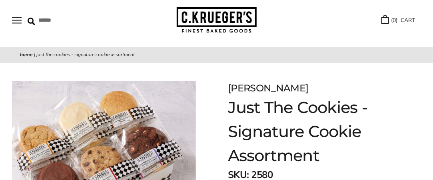 The width and height of the screenshot is (433, 180). Describe the element at coordinates (217, 20) in the screenshot. I see `img: C.KRUEGER'S` at that location.